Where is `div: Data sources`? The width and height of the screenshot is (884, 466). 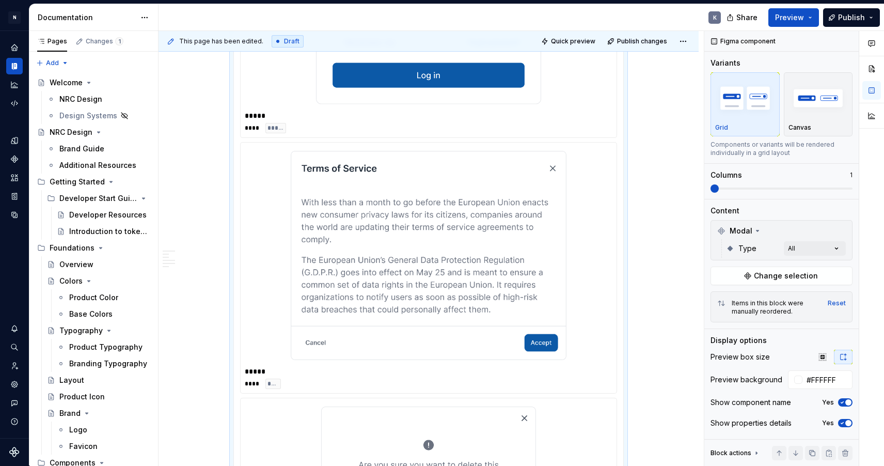 div: Data sources is located at coordinates (14, 215).